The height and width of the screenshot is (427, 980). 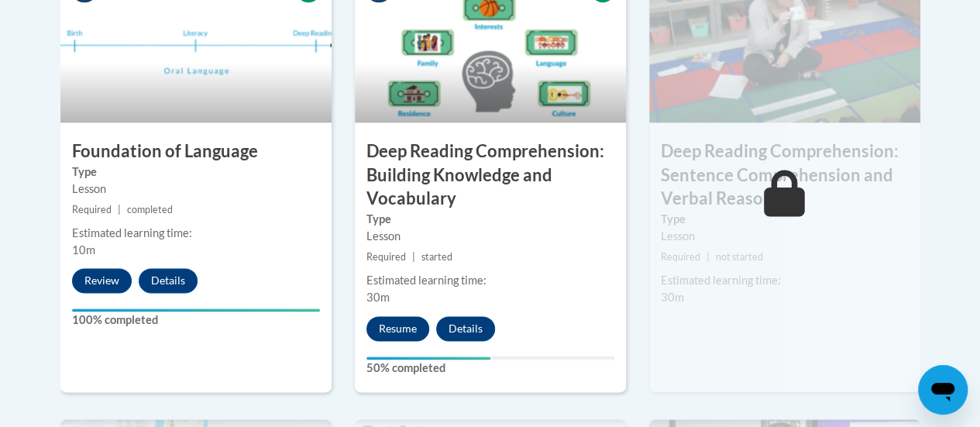 What do you see at coordinates (398, 328) in the screenshot?
I see `button: Resume` at bounding box center [398, 328].